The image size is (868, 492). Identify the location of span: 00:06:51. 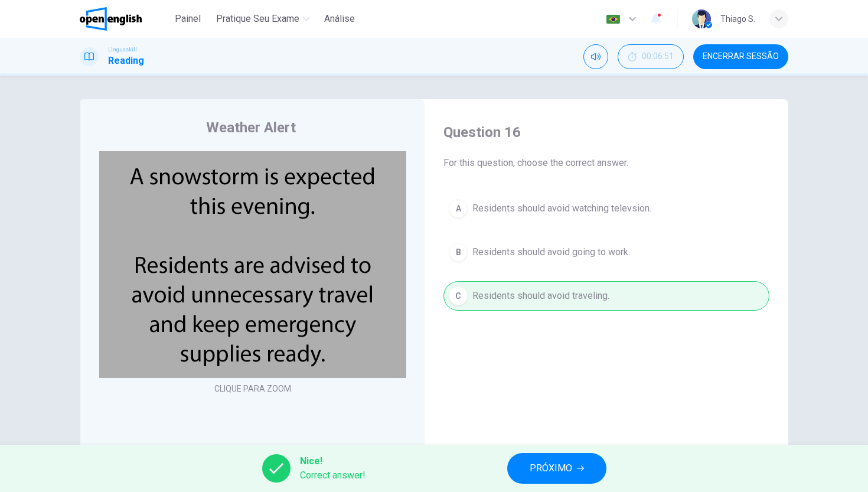
(658, 56).